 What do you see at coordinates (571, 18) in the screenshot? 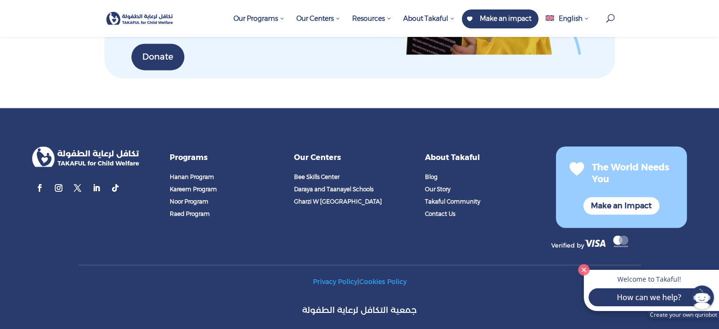
I see `span: English` at bounding box center [571, 18].